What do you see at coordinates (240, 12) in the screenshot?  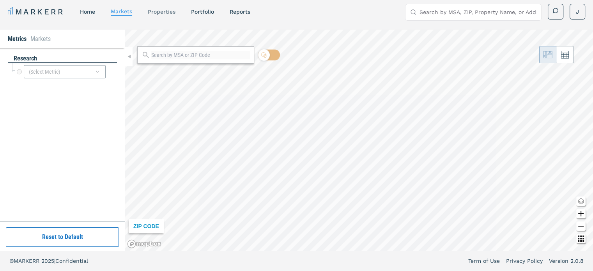 I see `a: reports` at bounding box center [240, 12].